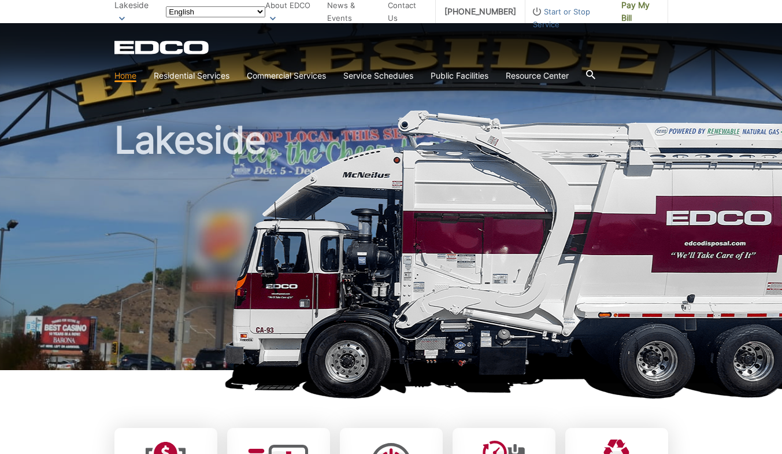 This screenshot has width=782, height=454. I want to click on a: Home, so click(125, 76).